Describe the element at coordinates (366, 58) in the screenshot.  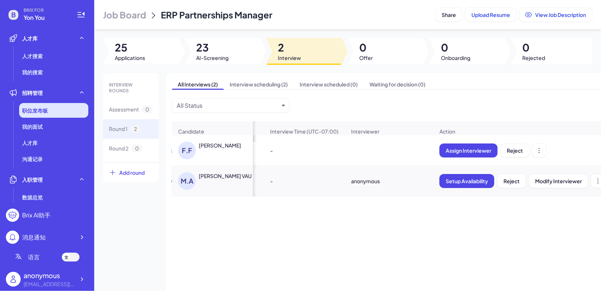
I see `span: Offer` at that location.